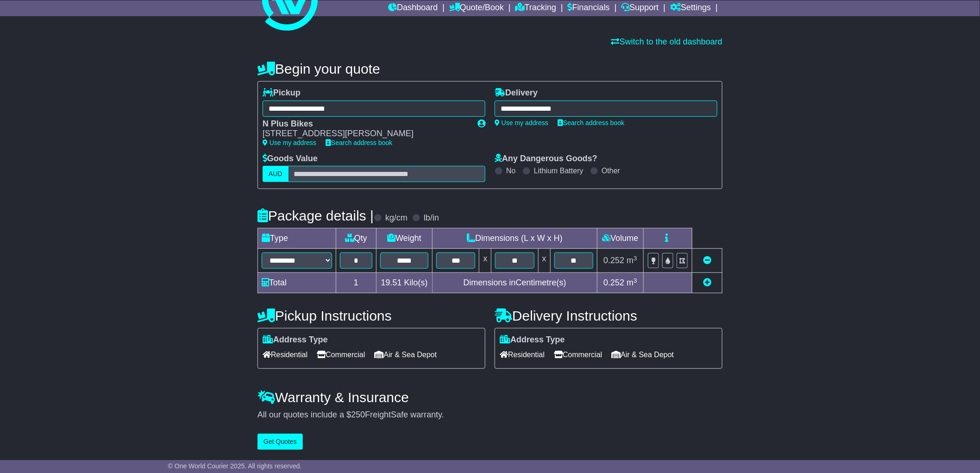 This screenshot has height=473, width=980. I want to click on a: Remove this item, so click(707, 260).